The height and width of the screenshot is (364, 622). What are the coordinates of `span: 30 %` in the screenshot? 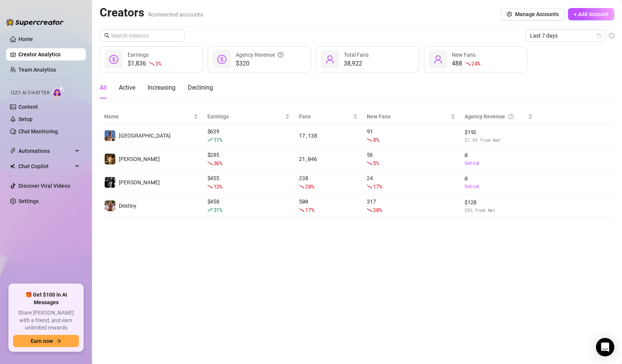 It's located at (377, 210).